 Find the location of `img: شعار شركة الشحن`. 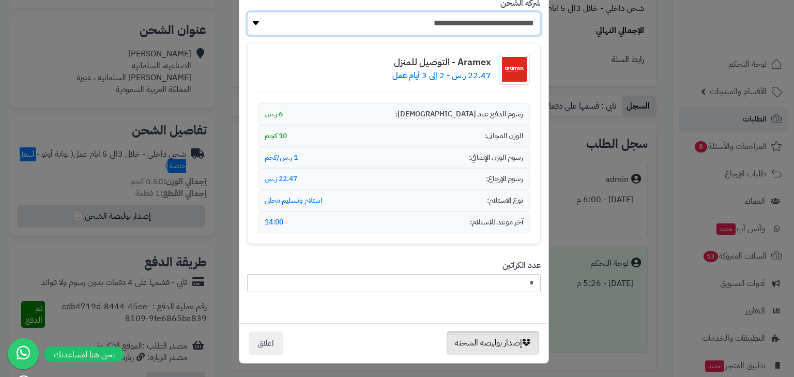

img: شعار شركة الشحن is located at coordinates (514, 69).